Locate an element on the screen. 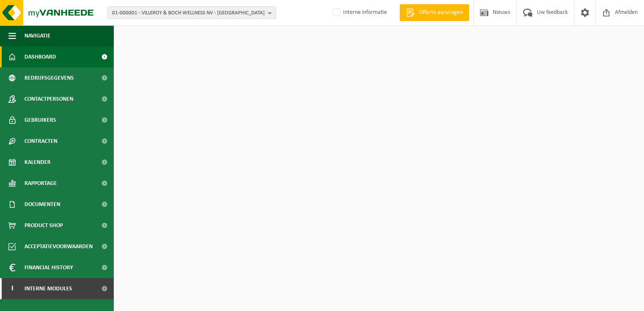 This screenshot has width=644, height=311. span: Product Shop is located at coordinates (43, 225).